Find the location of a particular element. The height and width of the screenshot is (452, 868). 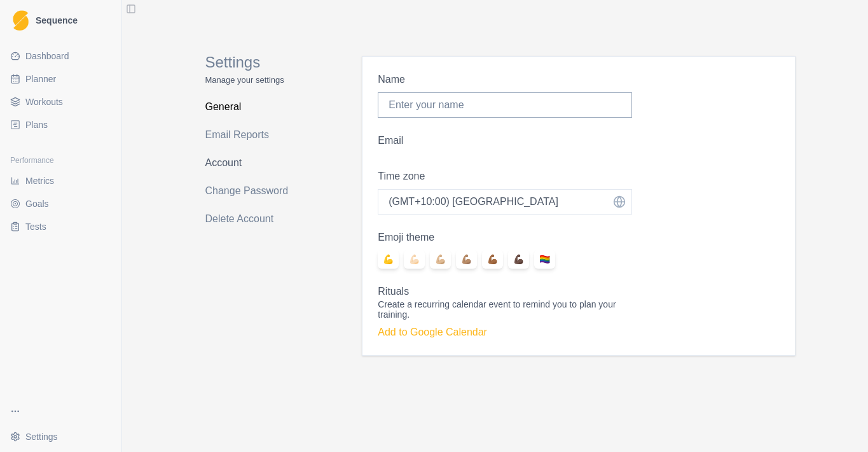

span: Goals is located at coordinates (37, 204).